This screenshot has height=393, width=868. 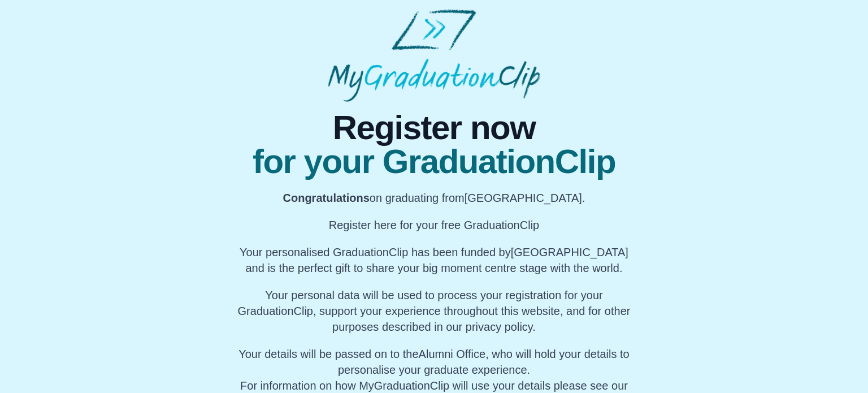 What do you see at coordinates (434, 362) in the screenshot?
I see `span: Your details will be passed on to the , who will hold your details to personalise your graduate e...` at bounding box center [434, 362].